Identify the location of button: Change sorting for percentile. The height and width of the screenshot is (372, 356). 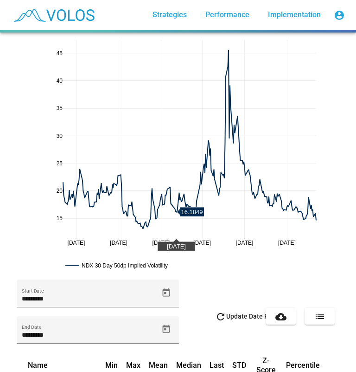
(303, 365).